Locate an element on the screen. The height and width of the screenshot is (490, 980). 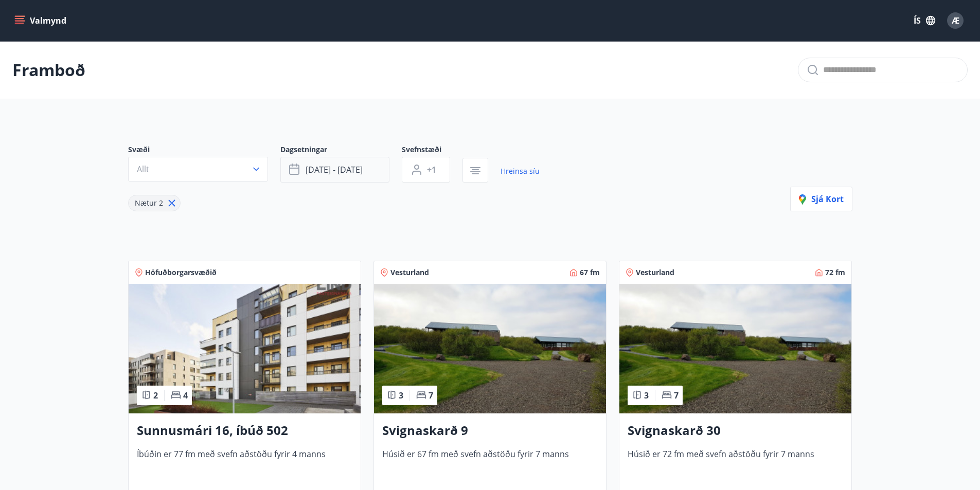
span: Dagsetningar is located at coordinates (341, 151).